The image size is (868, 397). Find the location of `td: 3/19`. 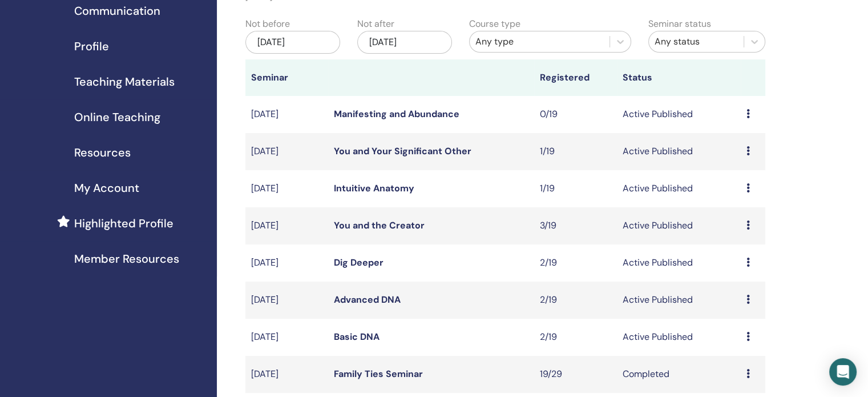

td: 3/19 is located at coordinates (575, 226).